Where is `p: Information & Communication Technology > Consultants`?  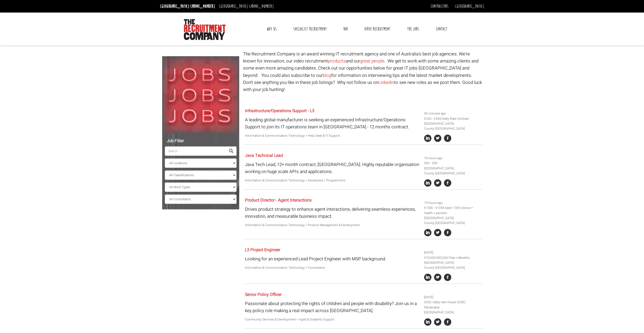 p: Information & Communication Technology > Consultants is located at coordinates (333, 268).